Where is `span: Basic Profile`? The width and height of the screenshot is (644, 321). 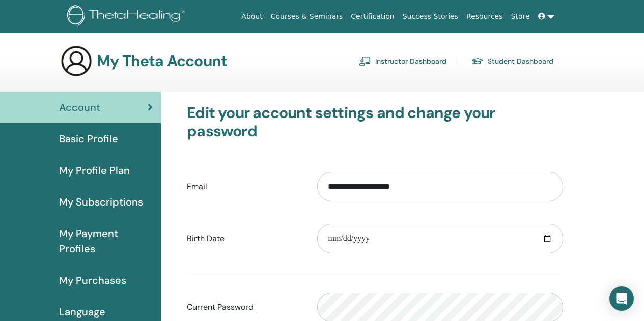 span: Basic Profile is located at coordinates (89, 139).